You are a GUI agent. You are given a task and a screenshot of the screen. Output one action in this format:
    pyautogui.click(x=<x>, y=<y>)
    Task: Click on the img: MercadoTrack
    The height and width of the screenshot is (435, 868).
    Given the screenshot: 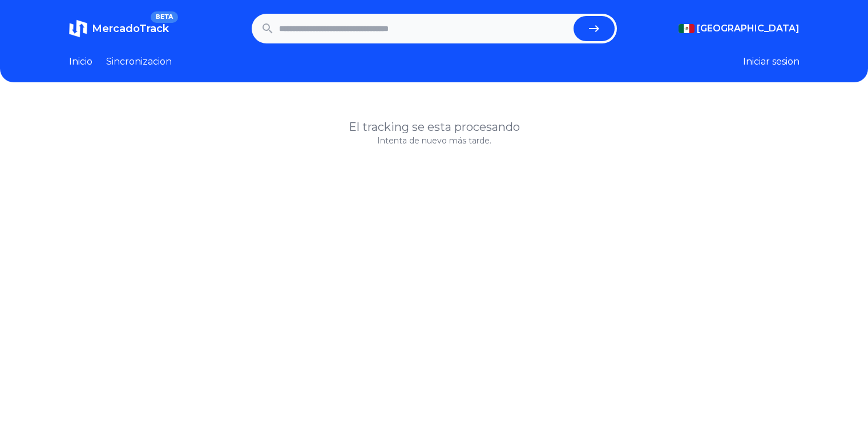 What is the action you would take?
    pyautogui.click(x=78, y=29)
    